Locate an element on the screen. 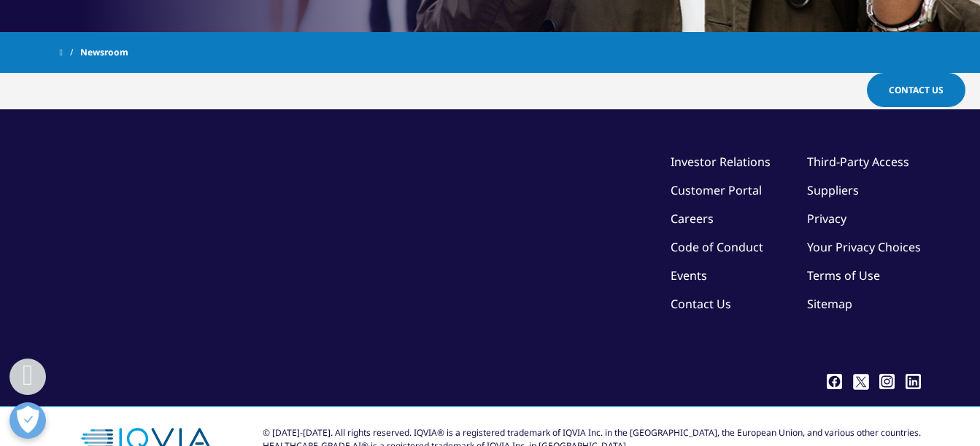 This screenshot has width=980, height=446. a: Careers is located at coordinates (692, 219).